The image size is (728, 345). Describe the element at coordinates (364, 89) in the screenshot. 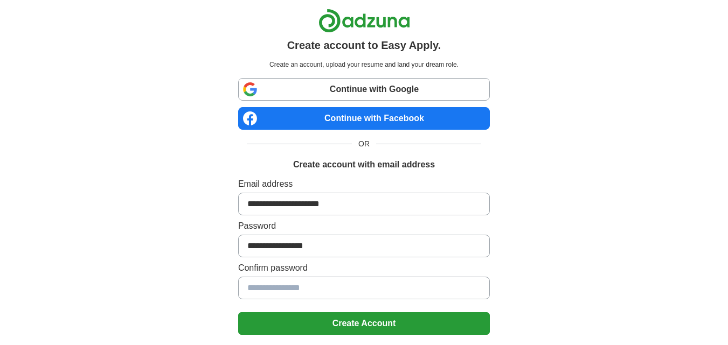

I see `a: Continue with Google` at that location.